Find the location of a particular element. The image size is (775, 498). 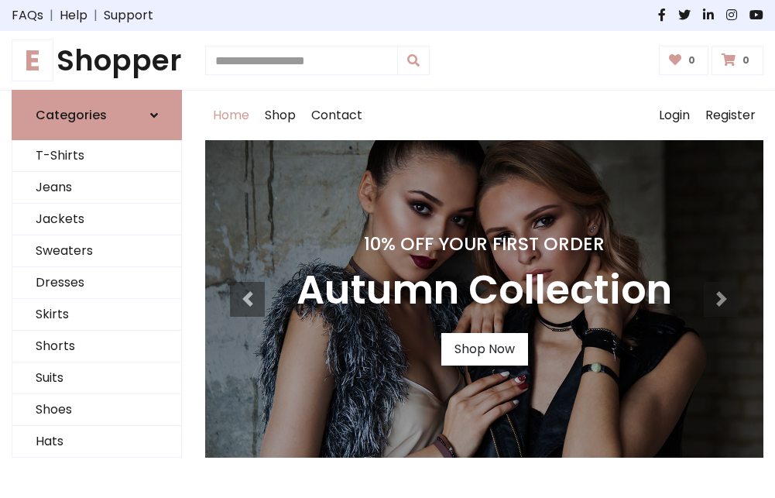

h1: Shopper is located at coordinates (97, 60).